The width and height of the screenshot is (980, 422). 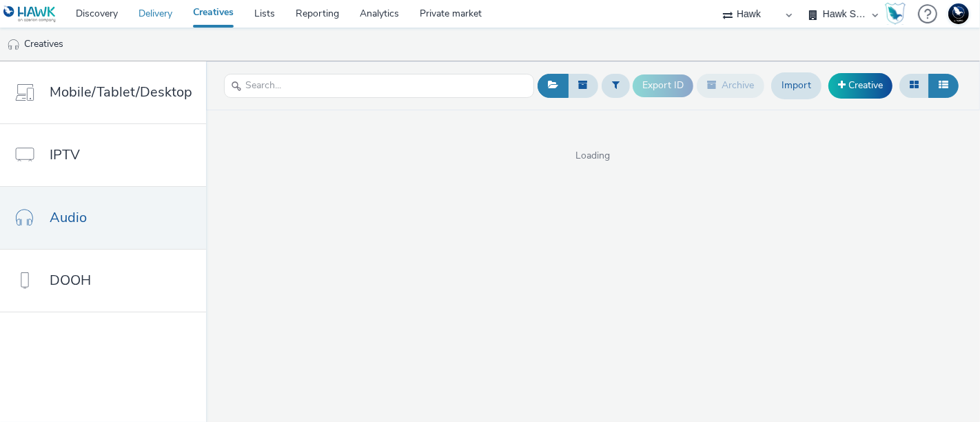 What do you see at coordinates (914, 85) in the screenshot?
I see `button: Grid` at bounding box center [914, 85].